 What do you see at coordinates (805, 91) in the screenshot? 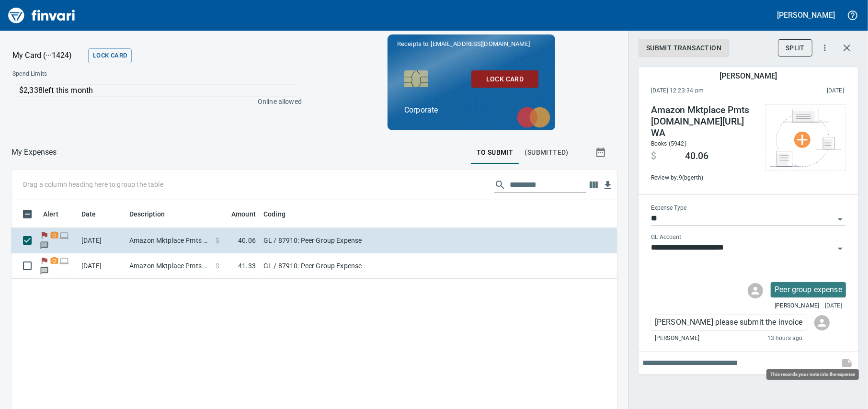
I see `span: This charge was settled by the merchant and appears on the 2025/09/20 statement.` at bounding box center [805, 91].